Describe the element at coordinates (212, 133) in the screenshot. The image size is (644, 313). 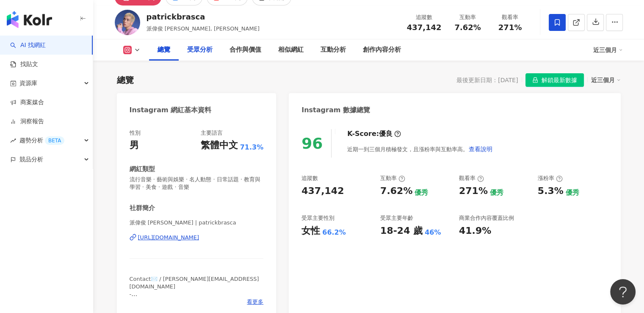
I see `div: 主要語言` at that location.